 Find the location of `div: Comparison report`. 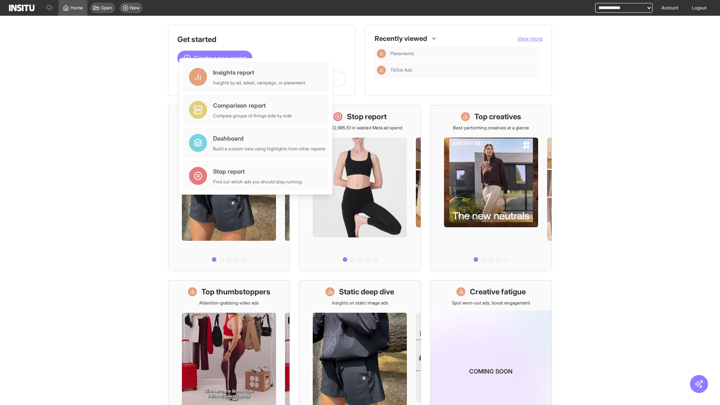

div: Comparison report is located at coordinates (252, 105).